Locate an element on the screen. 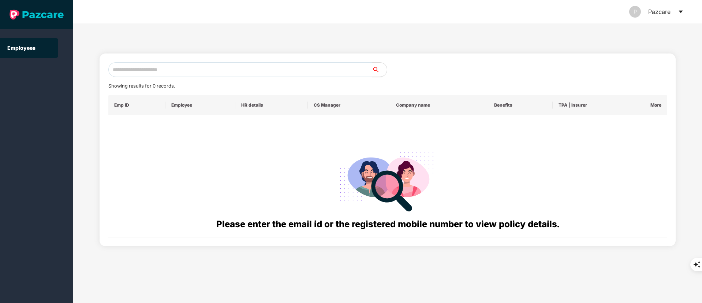 This screenshot has width=702, height=303. th: Benefits is located at coordinates (521, 105).